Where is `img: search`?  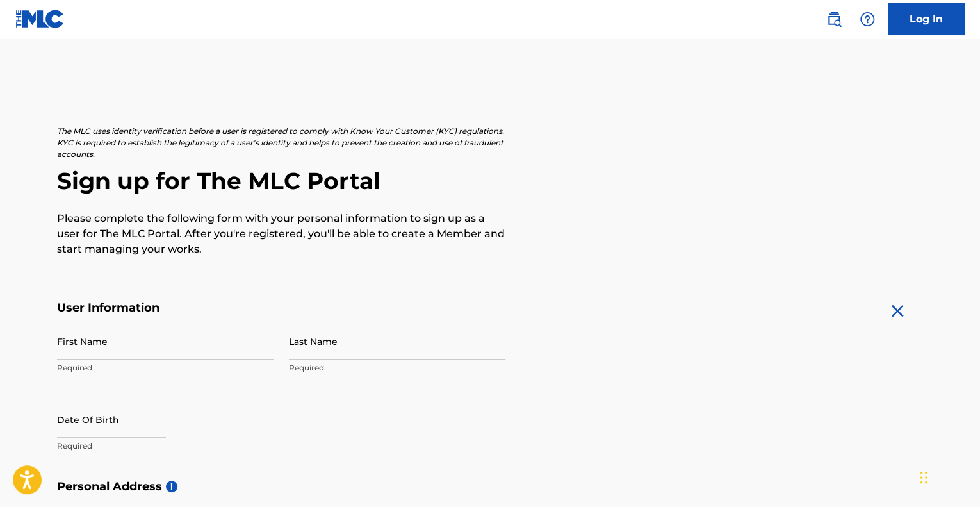
img: search is located at coordinates (834, 20).